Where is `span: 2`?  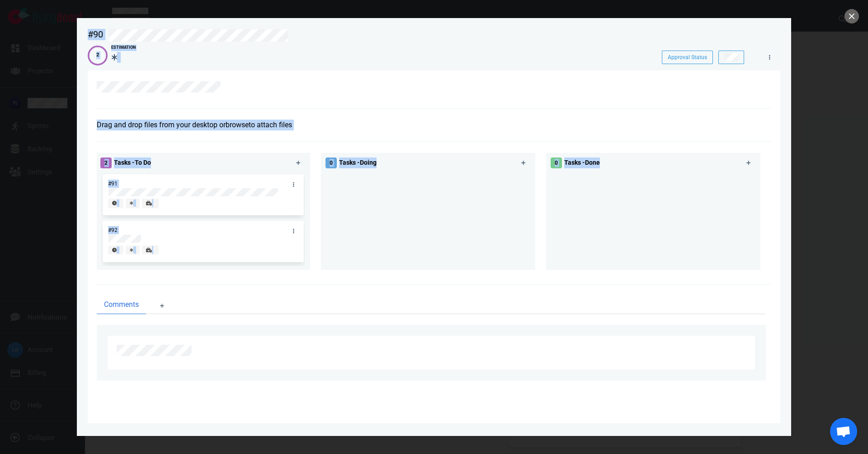 span: 2 is located at coordinates (106, 163).